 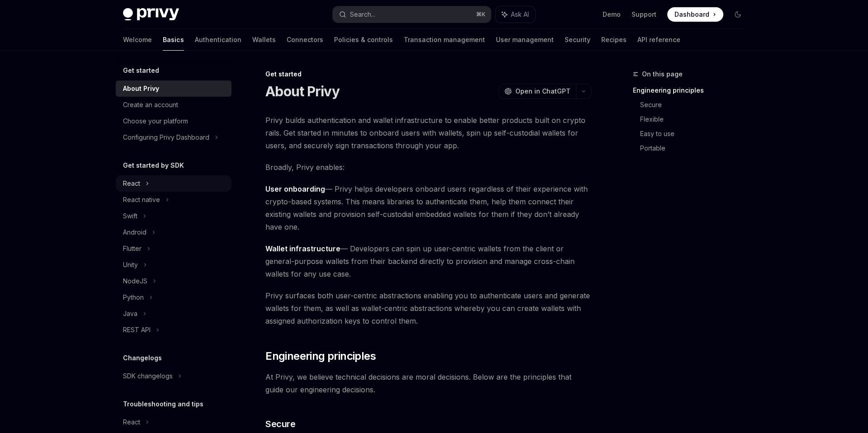 I want to click on a: Security, so click(x=578, y=40).